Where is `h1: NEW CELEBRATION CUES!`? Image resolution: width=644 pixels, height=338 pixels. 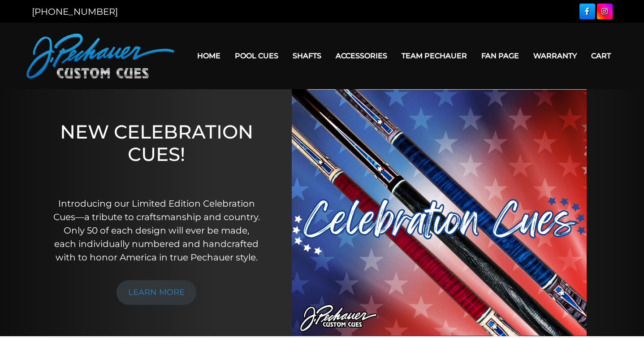 h1: NEW CELEBRATION CUES! is located at coordinates (156, 153).